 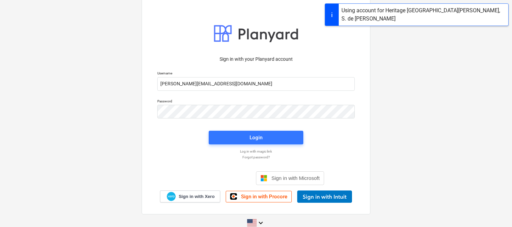 What do you see at coordinates (197, 196) in the screenshot?
I see `span: Sign in with Xero` at bounding box center [197, 196].